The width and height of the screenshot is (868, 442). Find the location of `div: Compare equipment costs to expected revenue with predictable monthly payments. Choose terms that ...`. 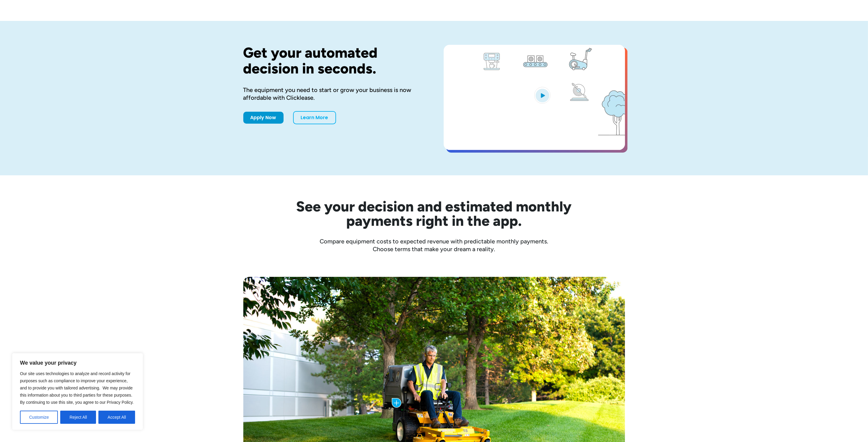

div: Compare equipment costs to expected revenue with predictable monthly payments. Choose terms that ... is located at coordinates (434, 245).